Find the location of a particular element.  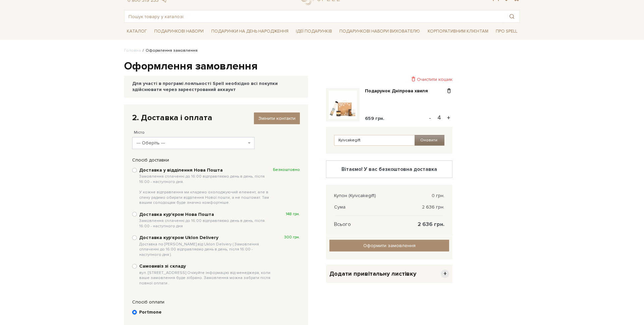

span: 0 грн. is located at coordinates (438, 196).